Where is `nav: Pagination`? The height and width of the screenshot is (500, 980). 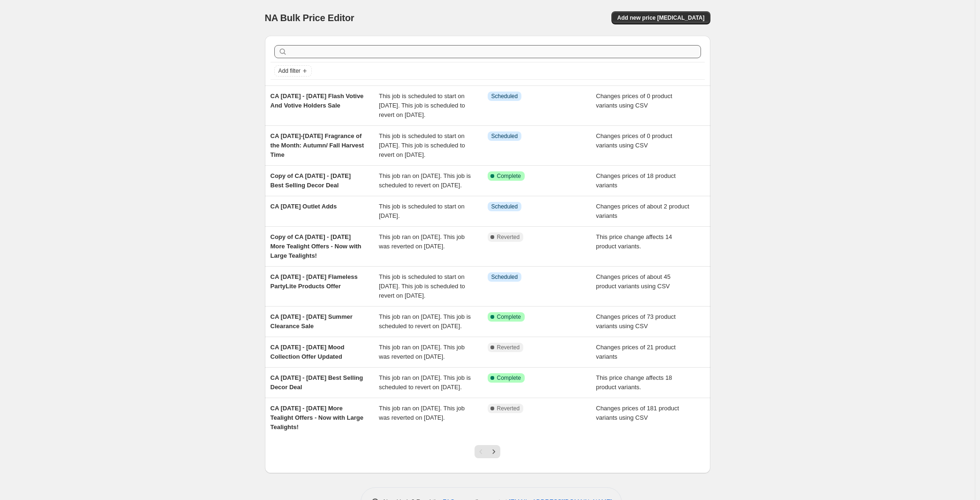 nav: Pagination is located at coordinates (487, 452).